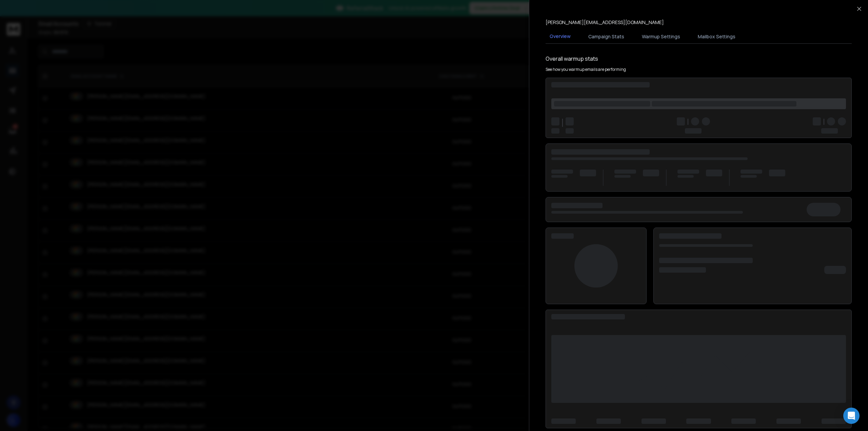  What do you see at coordinates (661, 37) in the screenshot?
I see `button: Warmup Settings` at bounding box center [661, 37].